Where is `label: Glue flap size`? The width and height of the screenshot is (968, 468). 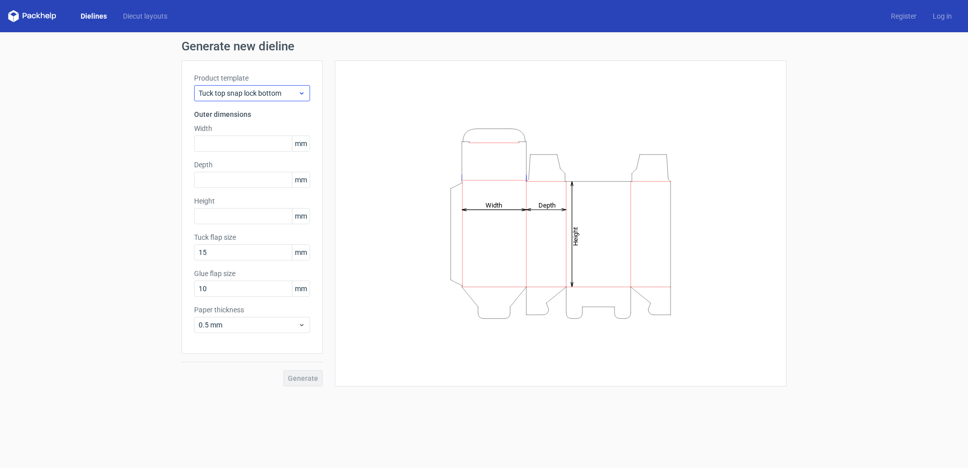
label: Glue flap size is located at coordinates (252, 274).